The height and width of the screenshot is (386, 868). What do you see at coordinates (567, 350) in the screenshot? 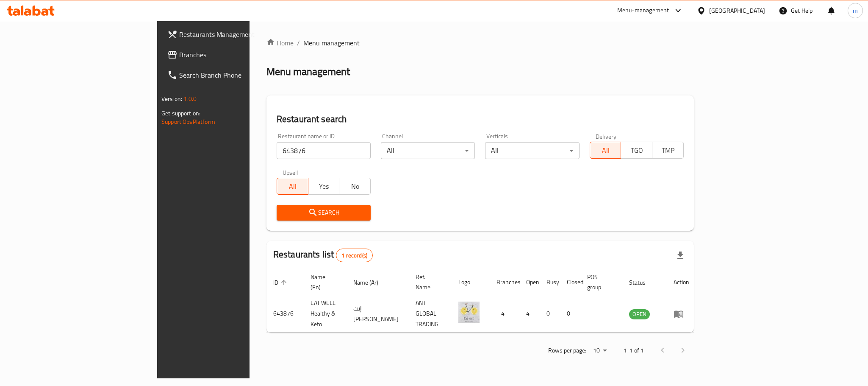
I see `p: Rows per page:` at bounding box center [567, 350].